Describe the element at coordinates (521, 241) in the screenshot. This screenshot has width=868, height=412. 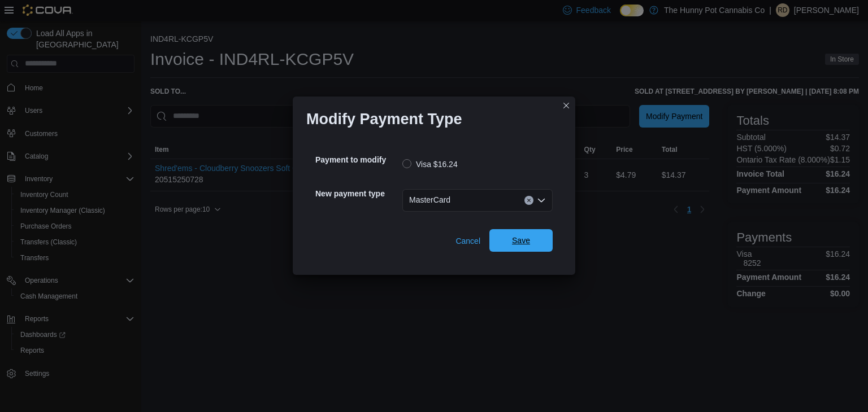
I see `button: Save` at that location.